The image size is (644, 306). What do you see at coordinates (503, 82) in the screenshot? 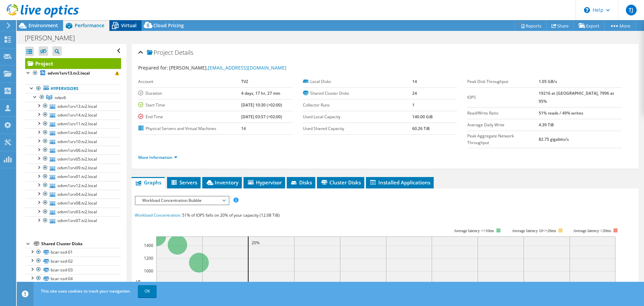
I see `label: Peak Disk Throughput` at bounding box center [503, 82].